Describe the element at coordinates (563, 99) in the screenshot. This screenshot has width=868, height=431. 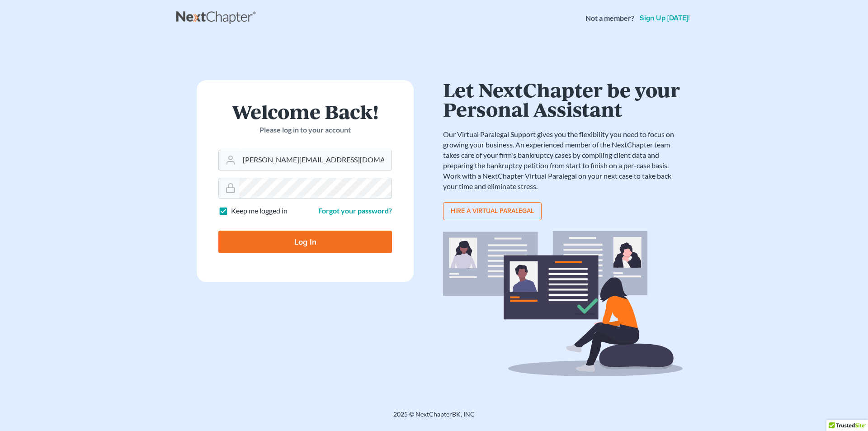
I see `h1: Let NextChapter be your Personal Assistant` at that location.